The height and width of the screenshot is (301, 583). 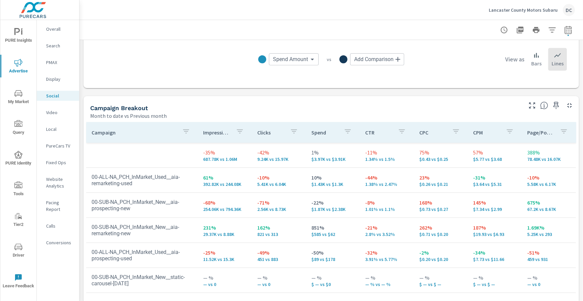 What do you see at coordinates (60, 129) in the screenshot?
I see `p: Local` at bounding box center [60, 129].